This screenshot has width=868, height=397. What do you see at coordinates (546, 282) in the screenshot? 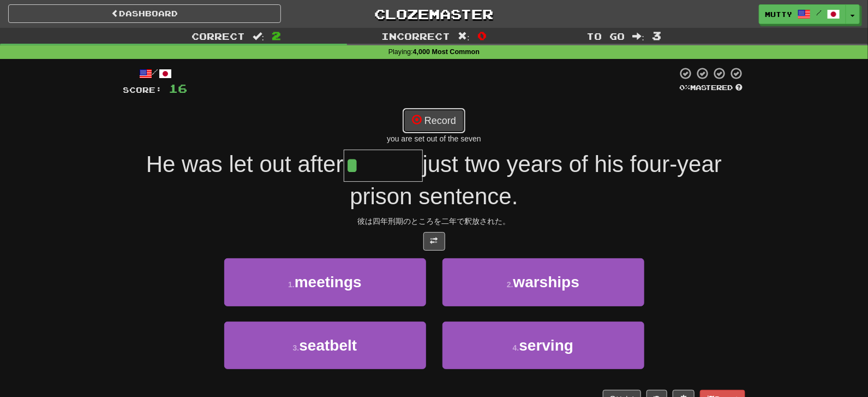
I see `span: warships` at bounding box center [546, 282].